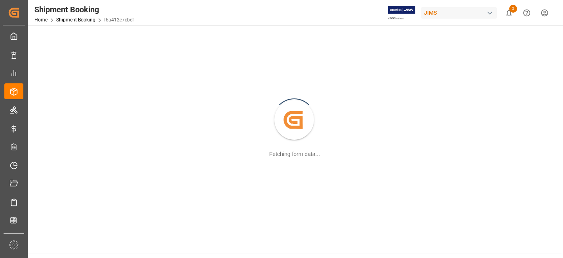  I want to click on span: 2, so click(514, 9).